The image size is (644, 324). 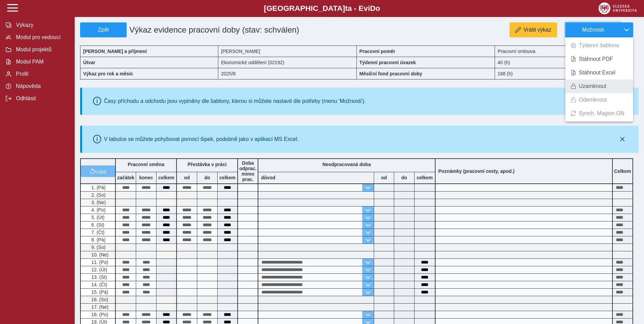 I want to click on b: začátek, so click(x=126, y=178).